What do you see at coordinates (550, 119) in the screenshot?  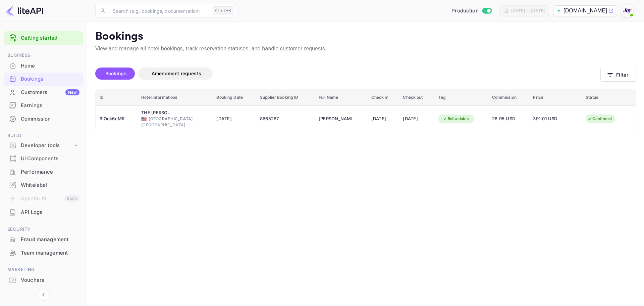 I see `span: 391.01 USD` at bounding box center [550, 119].